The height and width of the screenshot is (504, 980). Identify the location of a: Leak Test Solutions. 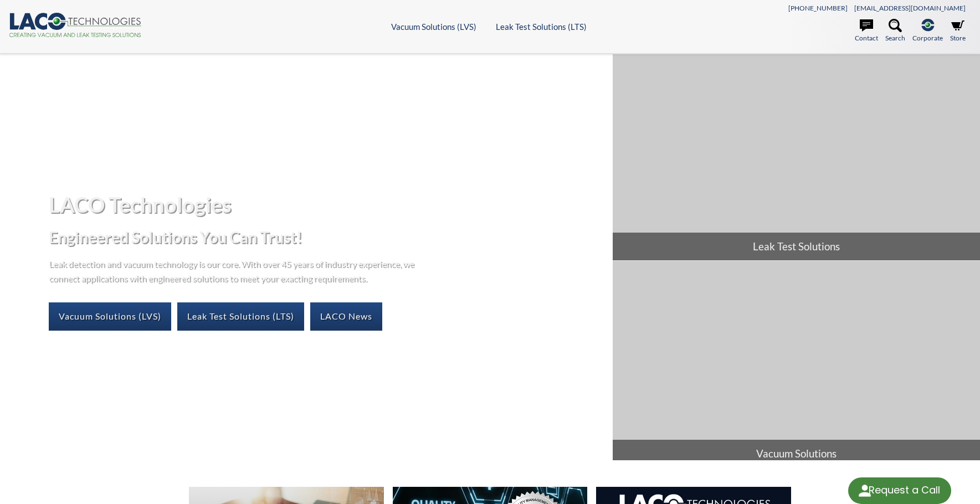
(796, 157).